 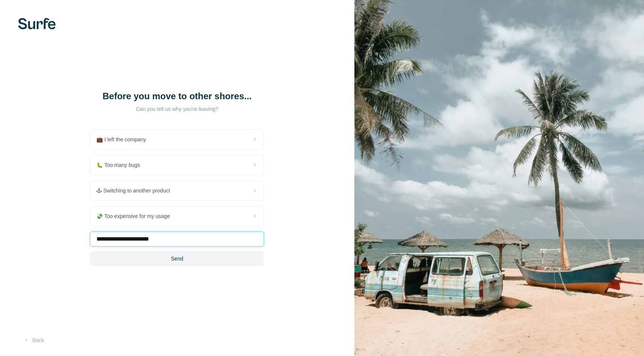 What do you see at coordinates (124, 140) in the screenshot?
I see `span: 💼 I left the company` at bounding box center [124, 140].